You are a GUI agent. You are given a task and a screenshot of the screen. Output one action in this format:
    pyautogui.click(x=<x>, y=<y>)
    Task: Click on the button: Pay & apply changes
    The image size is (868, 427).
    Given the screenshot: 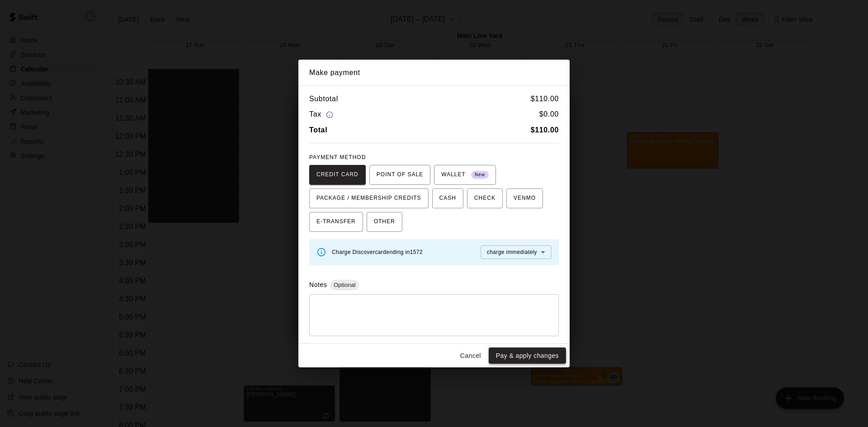 What is the action you would take?
    pyautogui.click(x=527, y=355)
    